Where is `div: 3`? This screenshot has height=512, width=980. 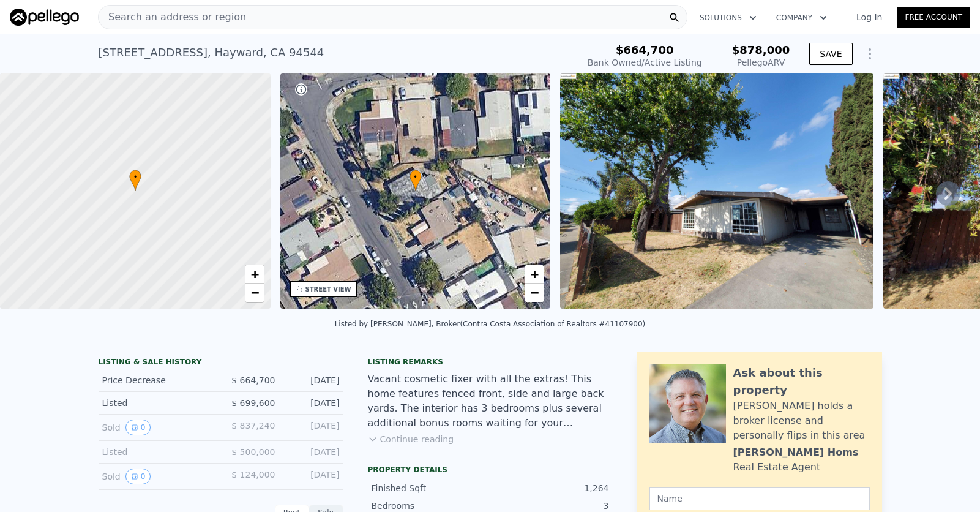
div: 3 is located at coordinates (549, 506).